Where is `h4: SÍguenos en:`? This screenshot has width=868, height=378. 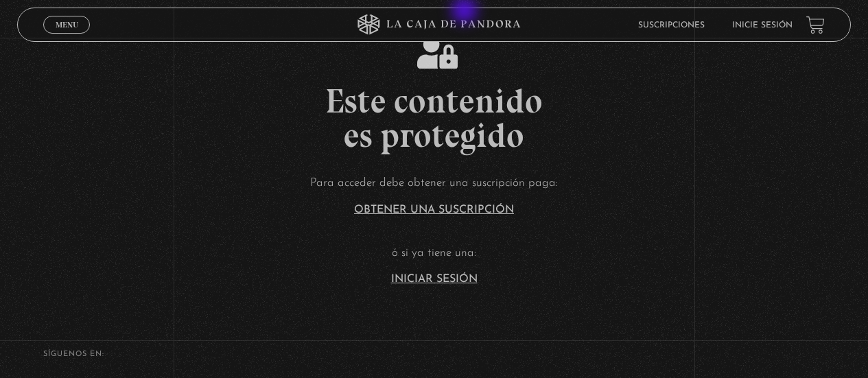 h4: SÍguenos en: is located at coordinates (434, 354).